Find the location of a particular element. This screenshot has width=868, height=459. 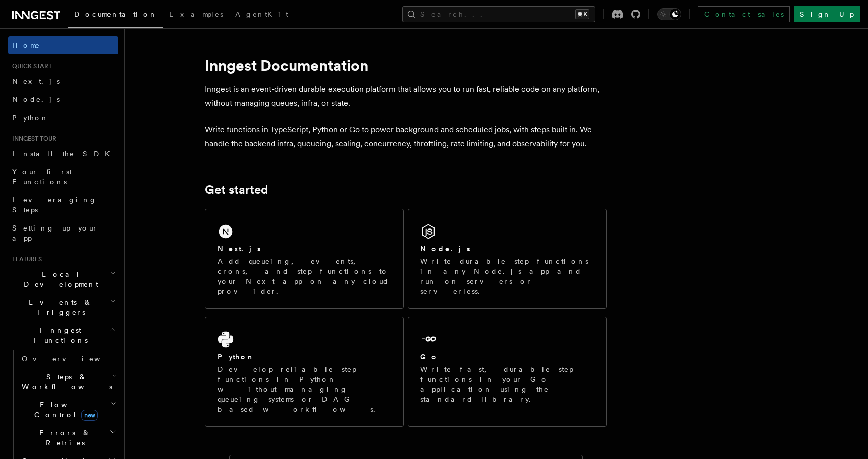

span: Inngest tour is located at coordinates (32, 138).